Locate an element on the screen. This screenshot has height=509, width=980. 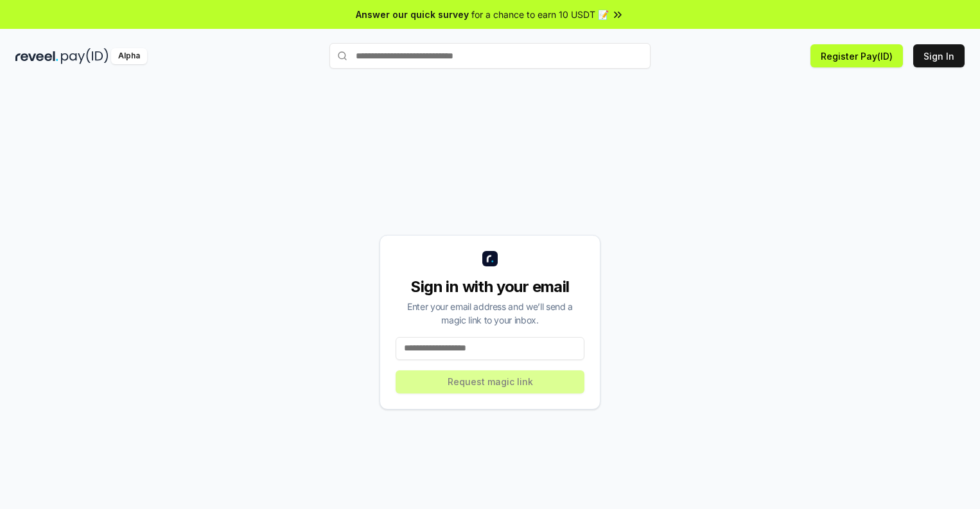
img: logo_small is located at coordinates (490, 258).